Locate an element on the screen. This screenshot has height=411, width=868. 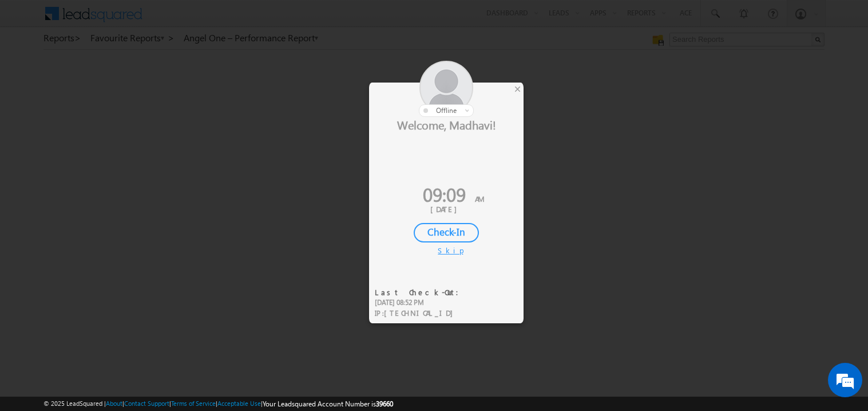
a: Contact Support is located at coordinates (147, 403).